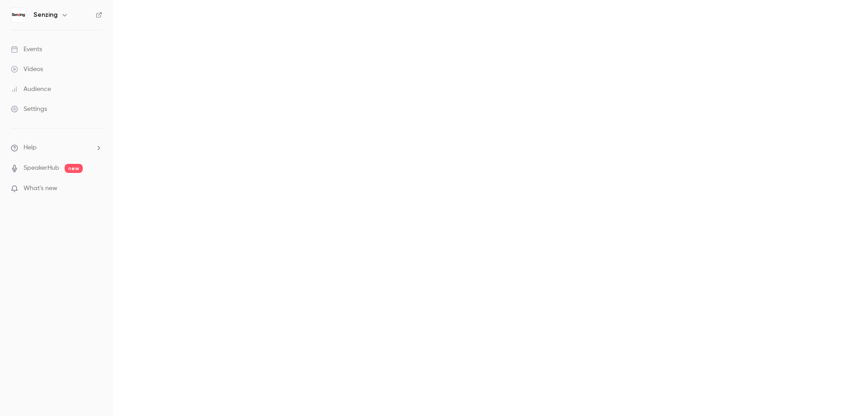 This screenshot has width=868, height=416. I want to click on div: Events, so click(26, 49).